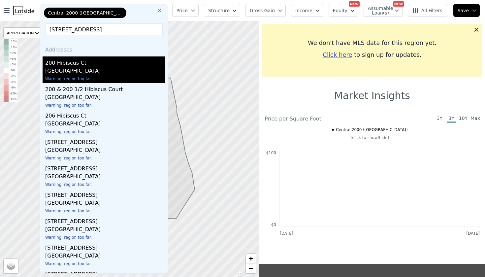  Describe the element at coordinates (11, 266) in the screenshot. I see `a: Layers` at that location.